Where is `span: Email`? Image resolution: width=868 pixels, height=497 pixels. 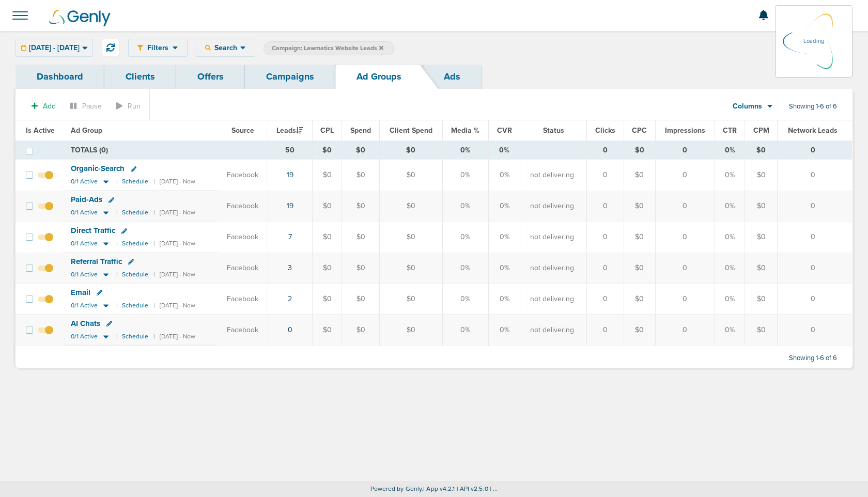
span: Email is located at coordinates (81, 292).